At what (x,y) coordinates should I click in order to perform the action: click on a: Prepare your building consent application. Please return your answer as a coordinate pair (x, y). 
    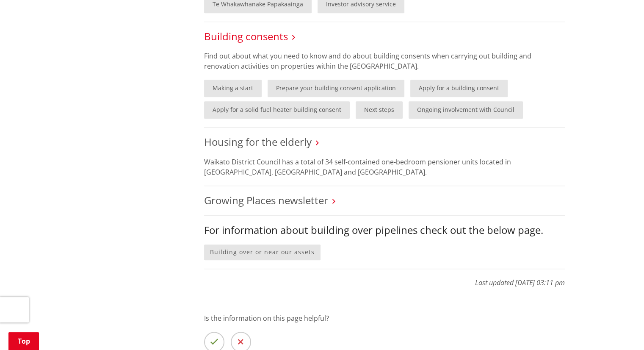
    Looking at the image, I should click on (336, 88).